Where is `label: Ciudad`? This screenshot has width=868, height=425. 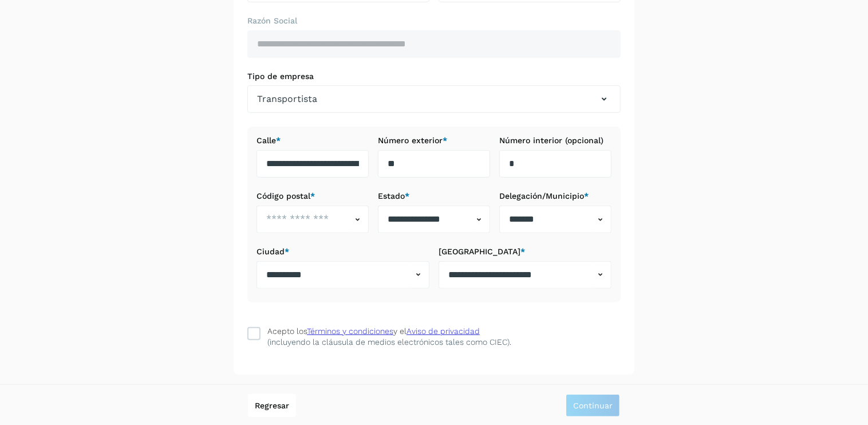
label: Ciudad is located at coordinates (343, 251).